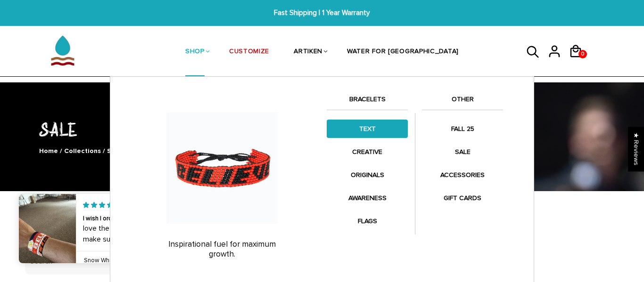 Image resolution: width=644 pixels, height=282 pixels. Describe the element at coordinates (462, 102) in the screenshot. I see `a: OTHER` at that location.